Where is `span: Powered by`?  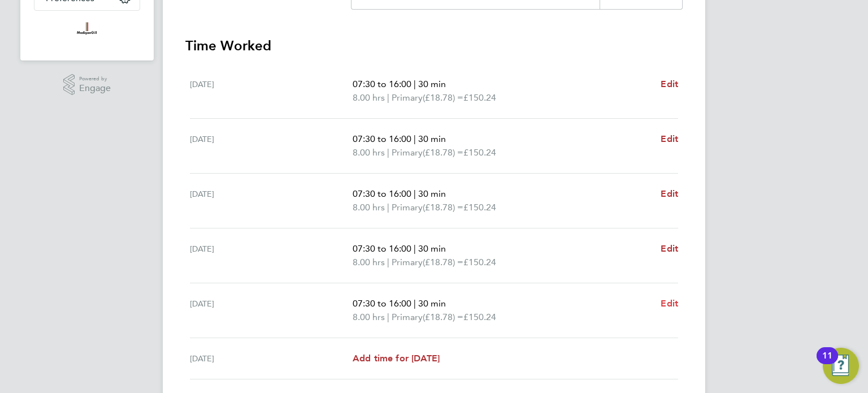
span: Powered by is located at coordinates (95, 79).